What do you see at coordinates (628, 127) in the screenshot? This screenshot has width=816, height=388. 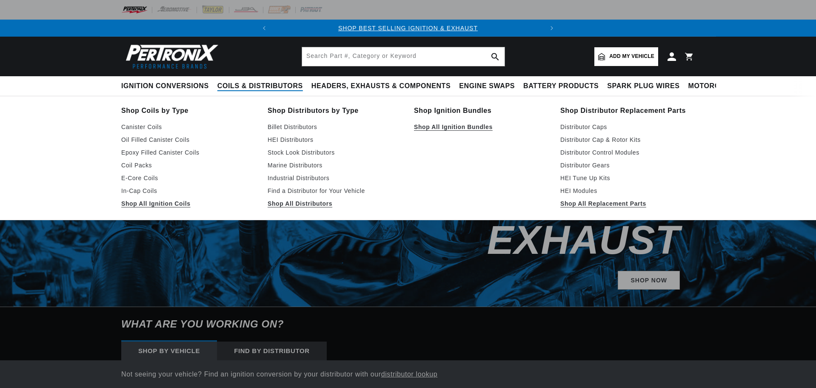 I see `a: Distributor Caps` at bounding box center [628, 127].